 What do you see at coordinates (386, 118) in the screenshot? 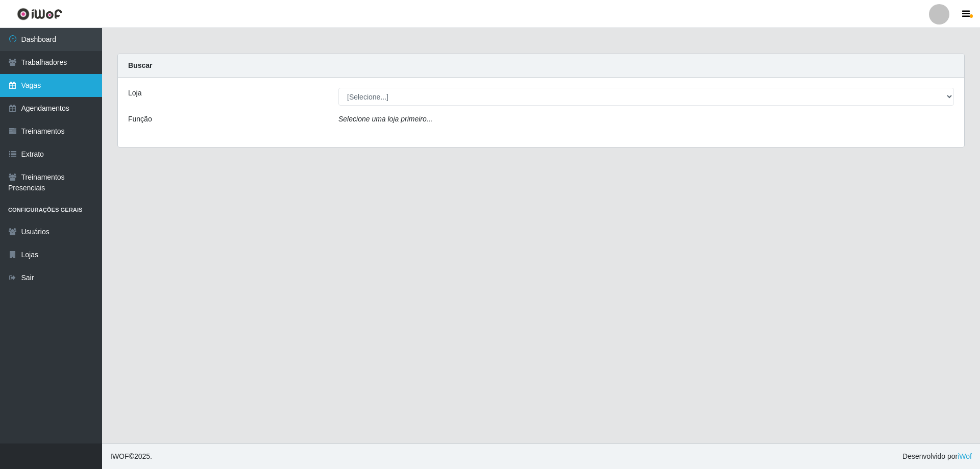
I see `i: Selecione uma loja primeiro...` at bounding box center [386, 118].